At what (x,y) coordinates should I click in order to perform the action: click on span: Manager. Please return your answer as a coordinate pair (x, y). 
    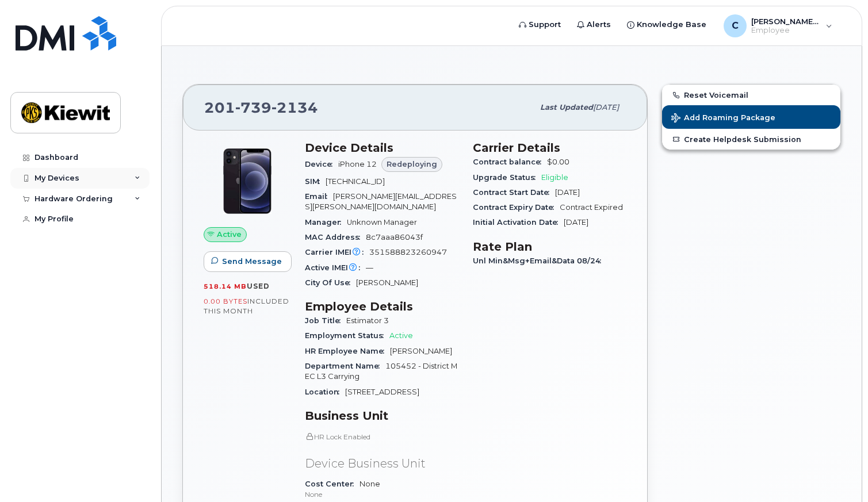
    Looking at the image, I should click on (326, 222).